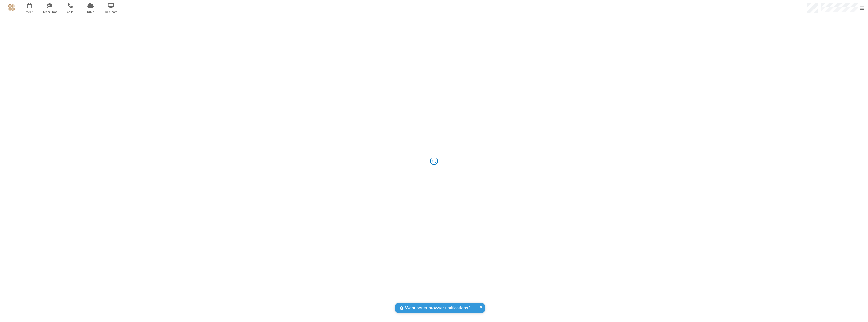  What do you see at coordinates (90, 12) in the screenshot?
I see `span: Drive` at bounding box center [90, 12].